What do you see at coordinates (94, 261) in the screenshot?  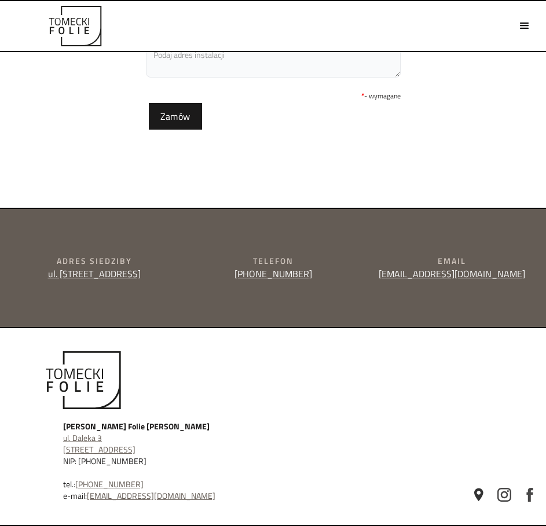 I see `div: Adres siedziby` at bounding box center [94, 261].